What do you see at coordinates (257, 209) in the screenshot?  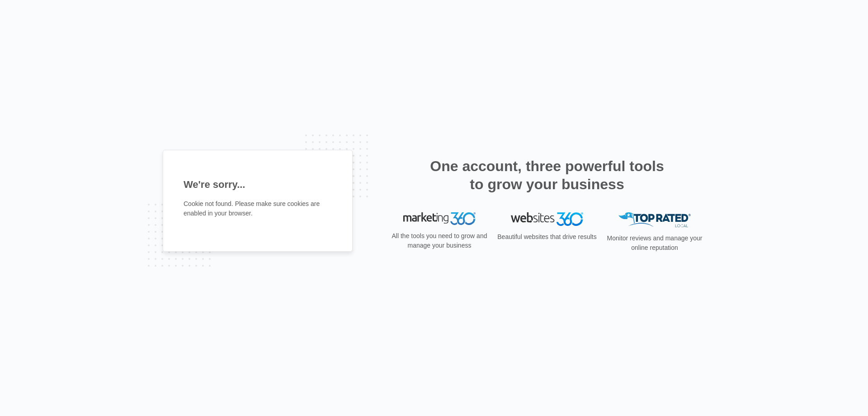 I see `p: Cookie not found. Please make sure cookies are enabled in your browser.` at bounding box center [257, 209].